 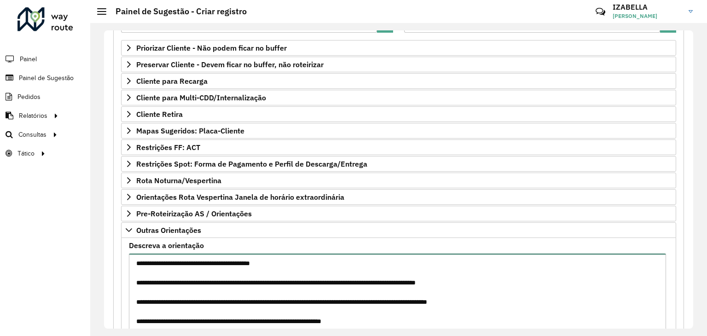 I want to click on span: Priorizar Cliente - Não podem ficar no buffer, so click(x=211, y=48).